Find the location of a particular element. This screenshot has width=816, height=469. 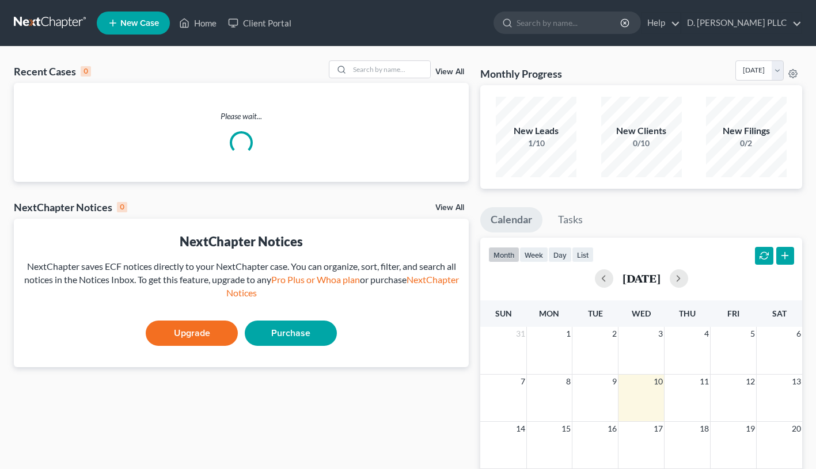

span: 18 is located at coordinates (704, 429).